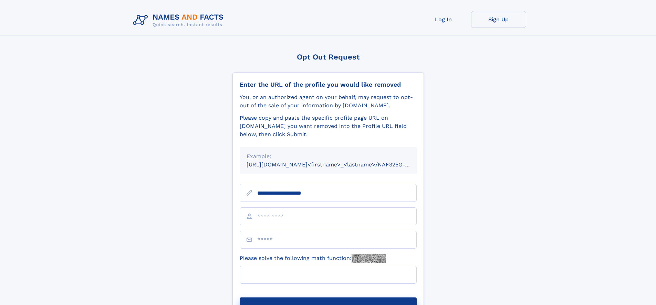  What do you see at coordinates (180, 20) in the screenshot?
I see `img: Logo Names and Facts` at bounding box center [180, 20].